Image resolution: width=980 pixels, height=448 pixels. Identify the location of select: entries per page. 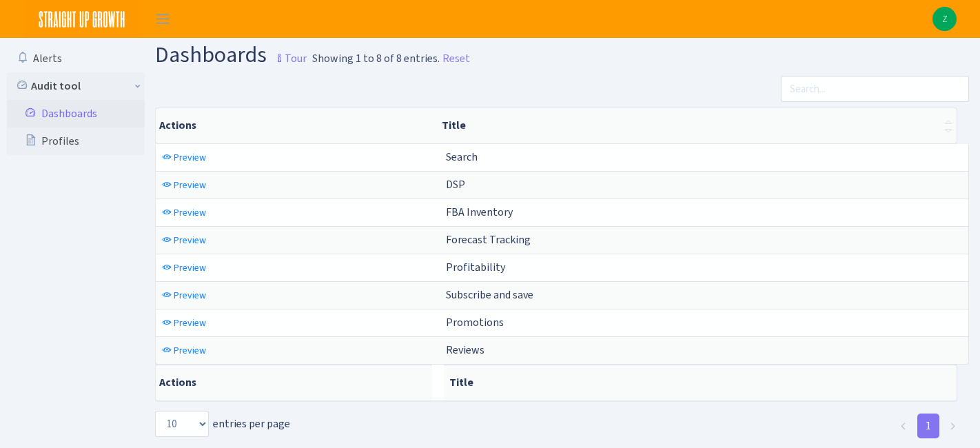
(182, 424).